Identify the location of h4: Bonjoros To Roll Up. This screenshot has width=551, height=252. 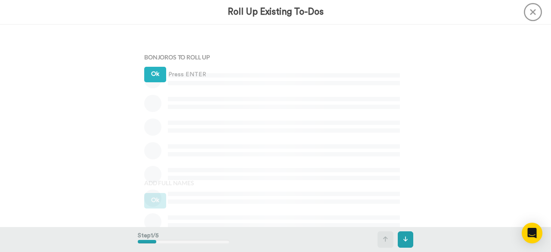
(276, 57).